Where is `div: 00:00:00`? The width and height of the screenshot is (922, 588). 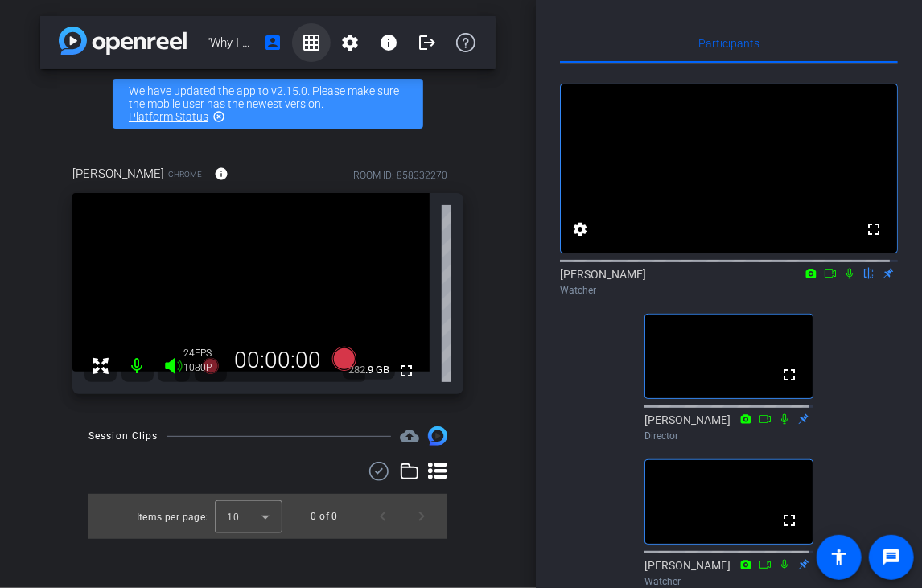
div: 00:00:00 is located at coordinates (278, 360).